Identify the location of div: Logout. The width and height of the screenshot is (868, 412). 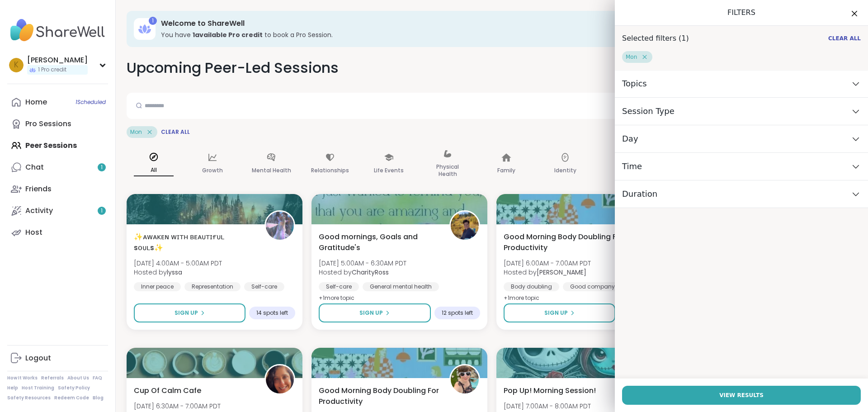
(38, 358).